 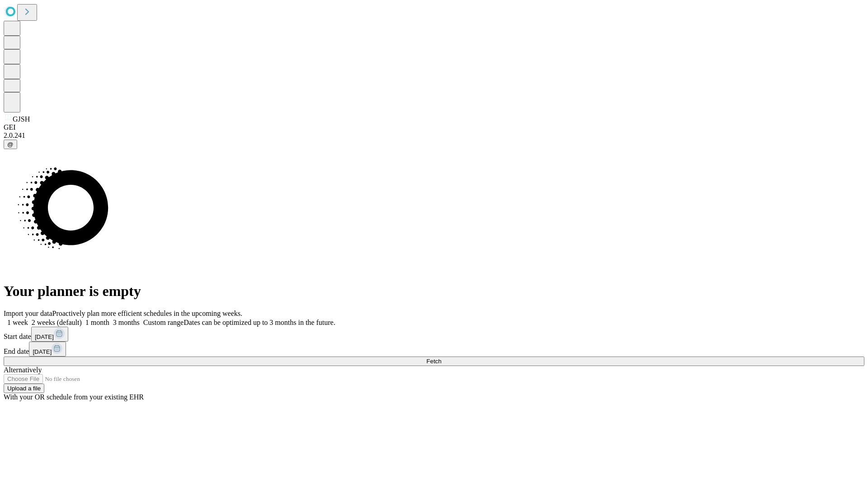 I want to click on span: GJSH, so click(x=22, y=119).